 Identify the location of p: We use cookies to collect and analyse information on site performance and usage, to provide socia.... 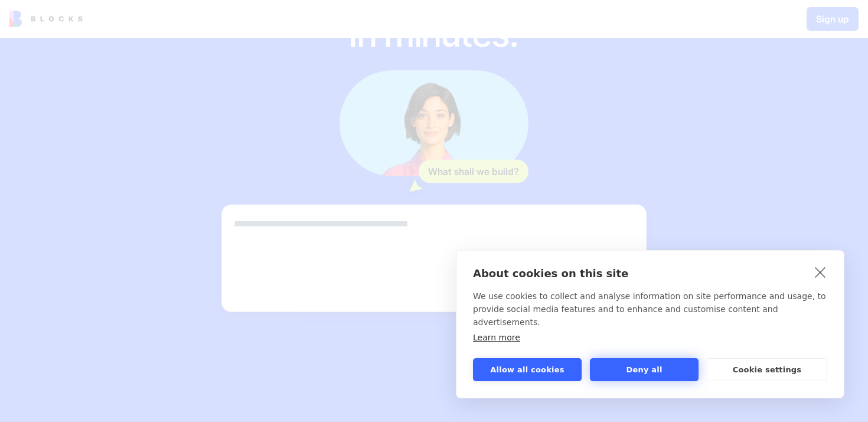
(650, 309).